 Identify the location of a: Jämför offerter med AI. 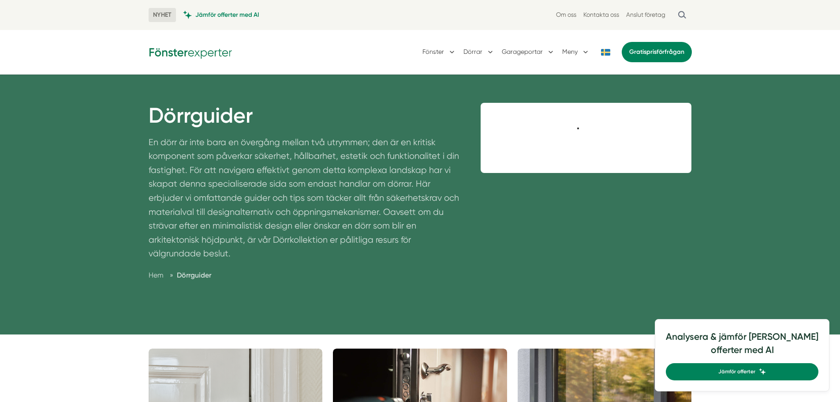
(221, 15).